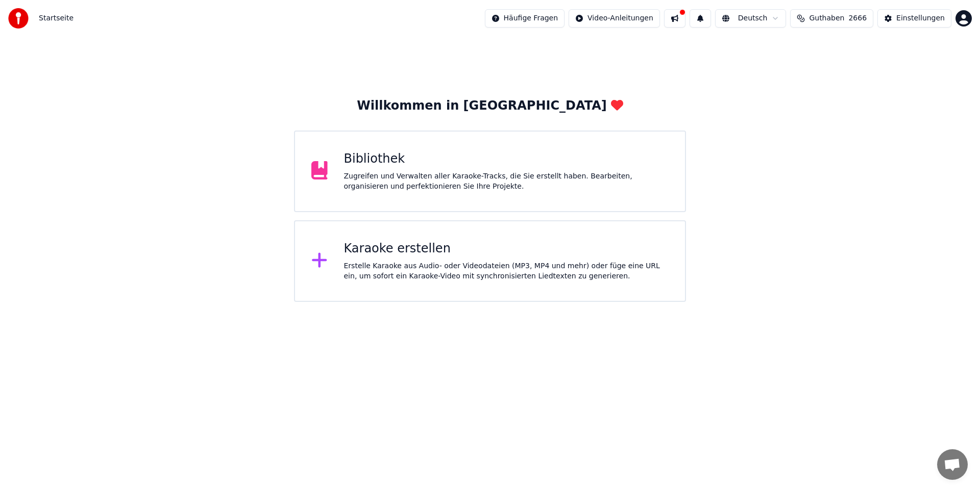  I want to click on span: Startseite, so click(56, 18).